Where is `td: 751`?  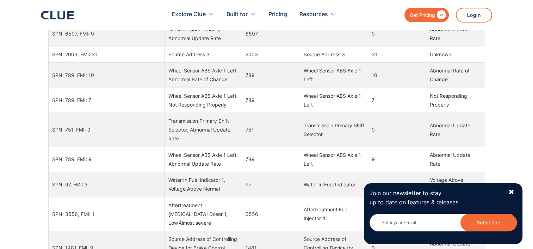 td: 751 is located at coordinates (270, 130).